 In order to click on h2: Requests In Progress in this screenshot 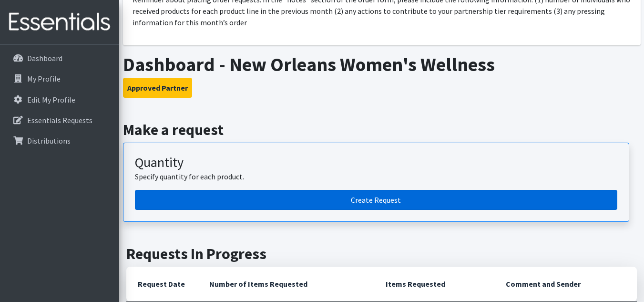, I will do `click(381, 253)`.